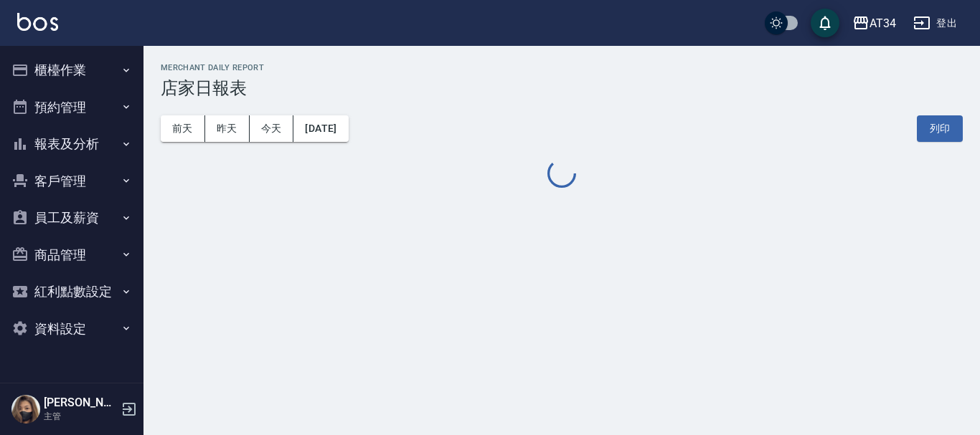 Image resolution: width=980 pixels, height=435 pixels. I want to click on img: Person, so click(26, 409).